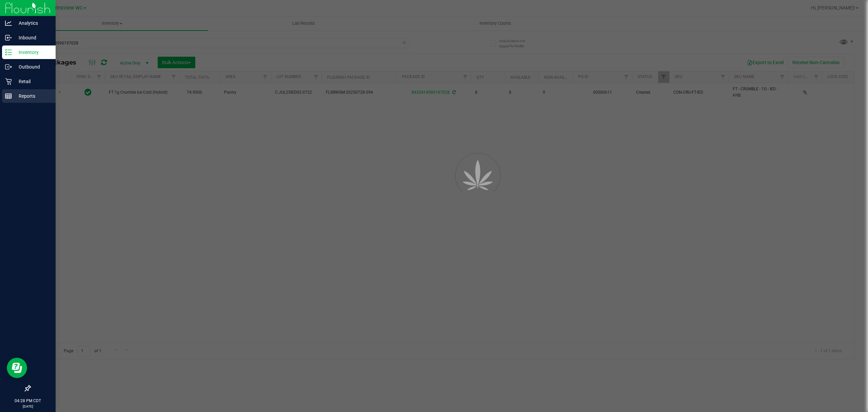 This screenshot has width=868, height=412. What do you see at coordinates (32, 52) in the screenshot?
I see `p: Inventory` at bounding box center [32, 52].